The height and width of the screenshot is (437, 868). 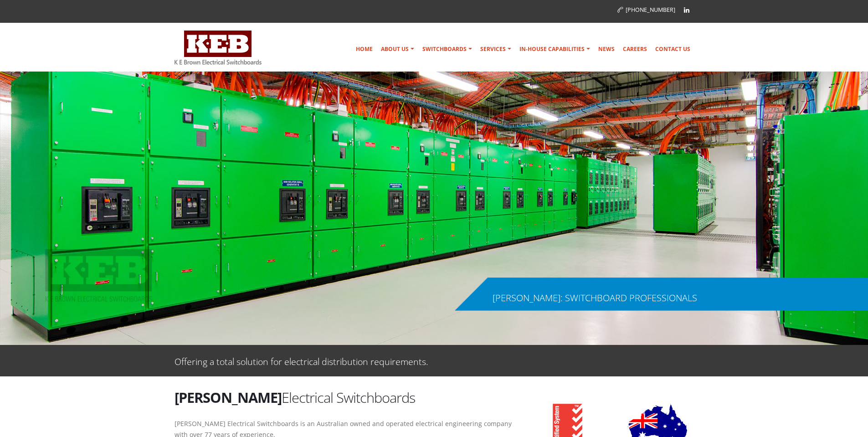 What do you see at coordinates (634, 49) in the screenshot?
I see `a: Careers` at bounding box center [634, 49].